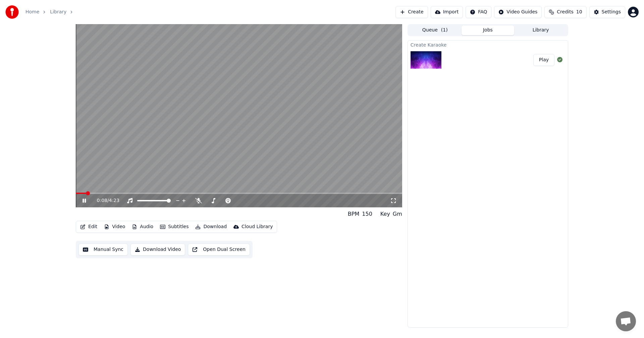 This screenshot has height=338, width=644. What do you see at coordinates (12, 12) in the screenshot?
I see `img: youka` at bounding box center [12, 12].